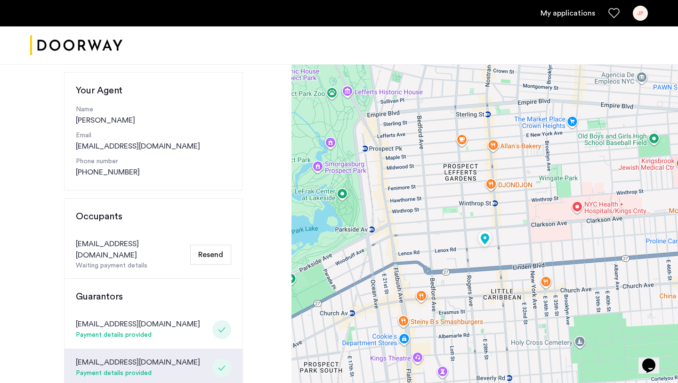 This screenshot has width=678, height=383. What do you see at coordinates (76, 45) in the screenshot?
I see `a: Cazamio logo` at bounding box center [76, 45].